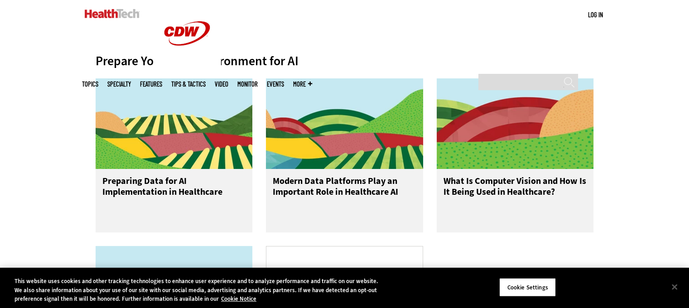 This screenshot has width=689, height=308. Describe the element at coordinates (222, 84) in the screenshot. I see `a: Video` at that location.